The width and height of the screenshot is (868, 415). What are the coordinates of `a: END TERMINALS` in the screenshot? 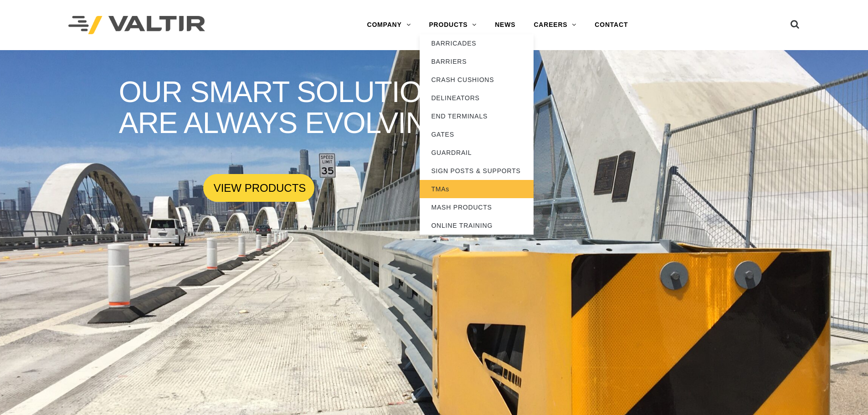 It's located at (477, 116).